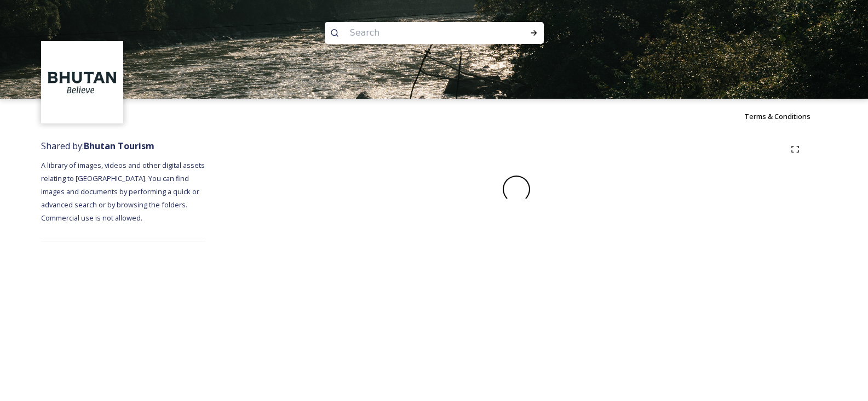 This screenshot has width=868, height=401. Describe the element at coordinates (97, 146) in the screenshot. I see `span: Shared by:` at that location.